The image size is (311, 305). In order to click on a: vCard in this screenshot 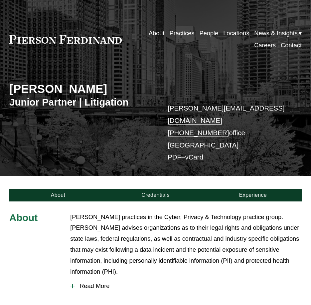, I will do `click(194, 157)`.